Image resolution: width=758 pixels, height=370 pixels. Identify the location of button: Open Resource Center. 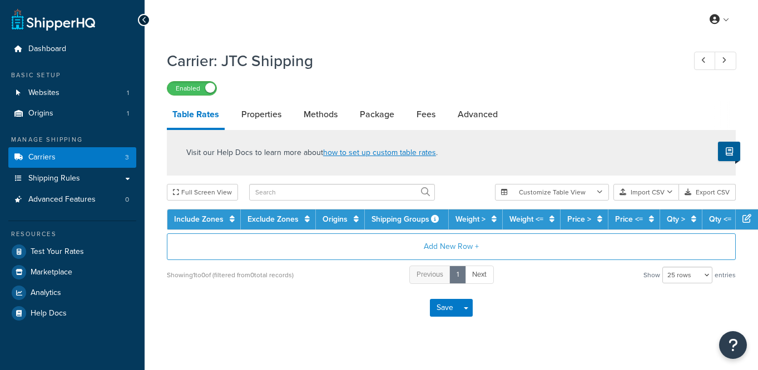
(733, 345).